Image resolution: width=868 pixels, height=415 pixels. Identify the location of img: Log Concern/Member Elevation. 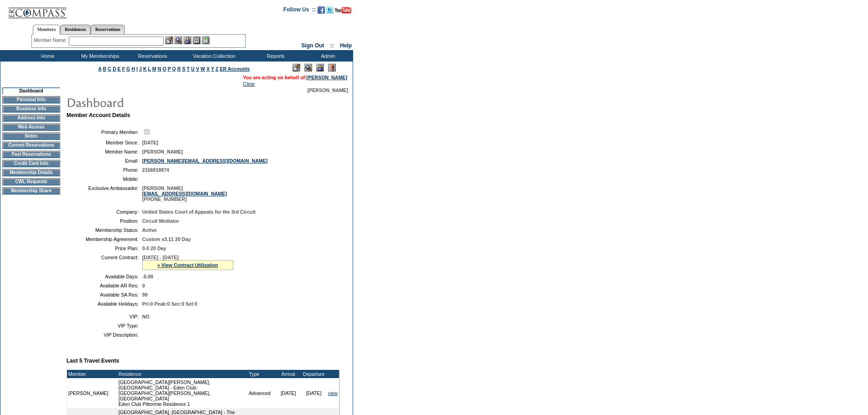
(332, 67).